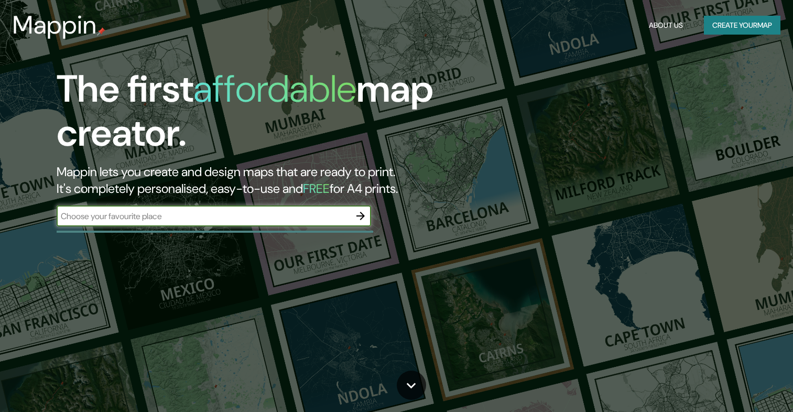 This screenshot has width=793, height=412. Describe the element at coordinates (255, 115) in the screenshot. I see `h1: The first map creator.` at that location.